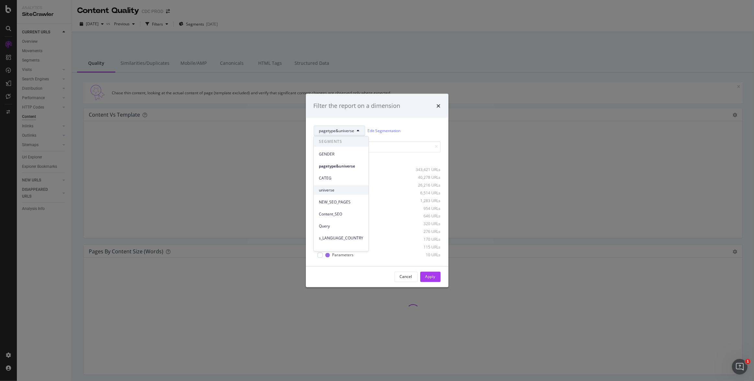 Image resolution: width=754 pixels, height=381 pixels. What do you see at coordinates (343, 255) in the screenshot?
I see `div: Parameters` at bounding box center [343, 255].